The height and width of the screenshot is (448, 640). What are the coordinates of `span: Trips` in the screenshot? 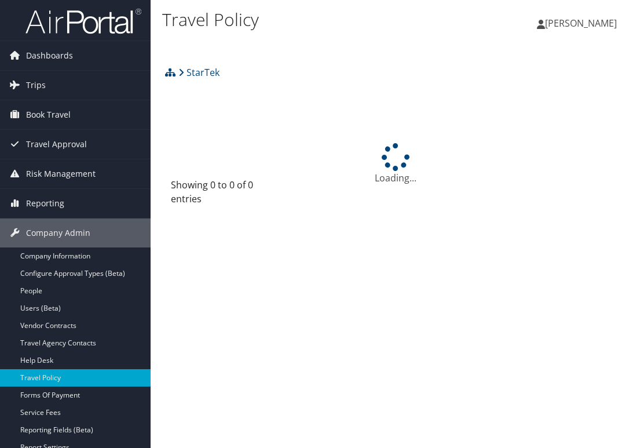 It's located at (36, 85).